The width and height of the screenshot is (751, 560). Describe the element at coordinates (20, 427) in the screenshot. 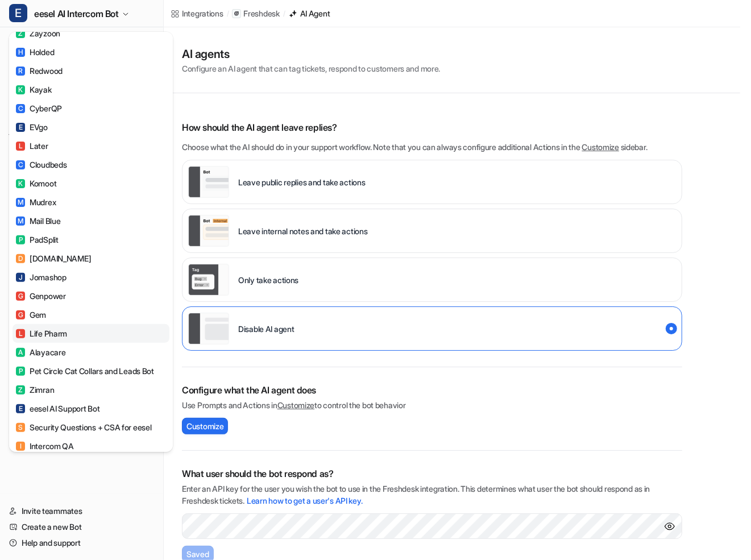

I see `span: S` at that location.